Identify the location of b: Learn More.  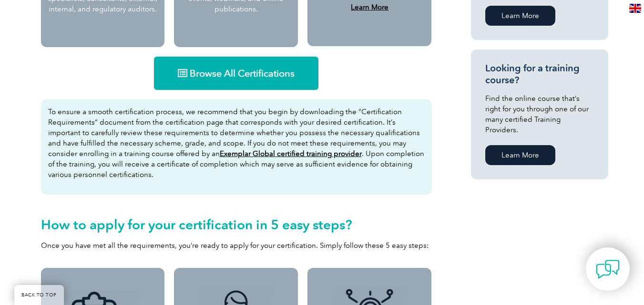
(369, 7).